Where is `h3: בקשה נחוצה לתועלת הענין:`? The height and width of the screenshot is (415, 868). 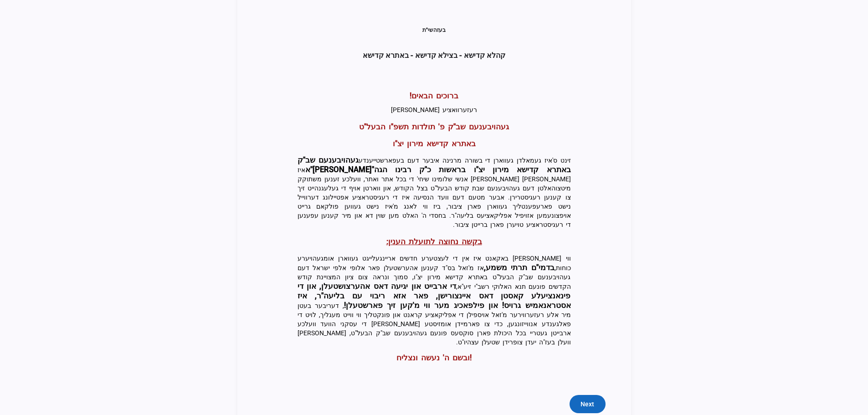 h3: בקשה נחוצה לתועלת הענין: is located at coordinates (434, 241).